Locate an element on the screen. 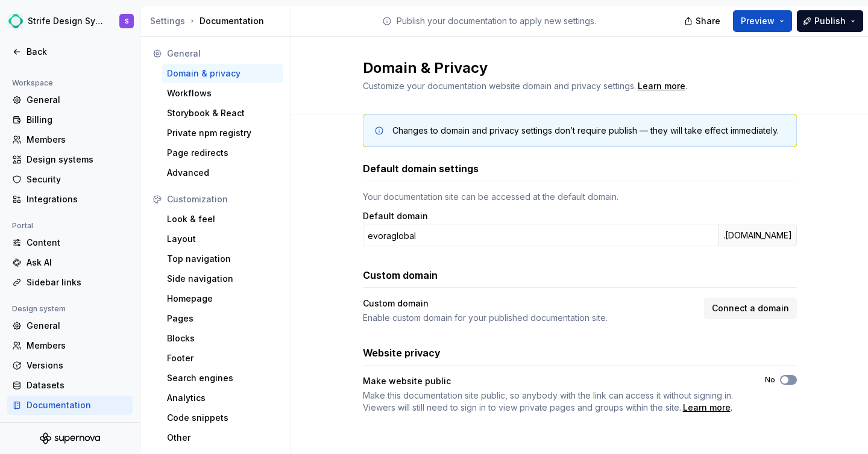 This screenshot has width=868, height=454. div: Domain & privacy is located at coordinates (223, 73).